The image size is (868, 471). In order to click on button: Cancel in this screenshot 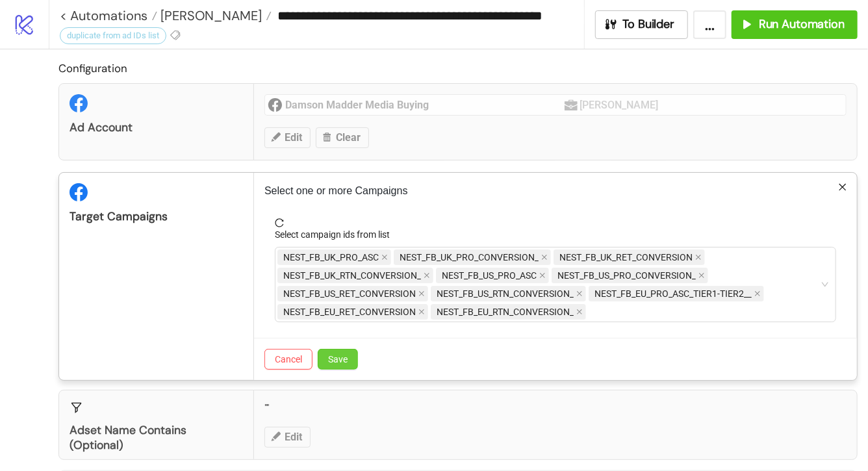, I will do `click(289, 359)`.